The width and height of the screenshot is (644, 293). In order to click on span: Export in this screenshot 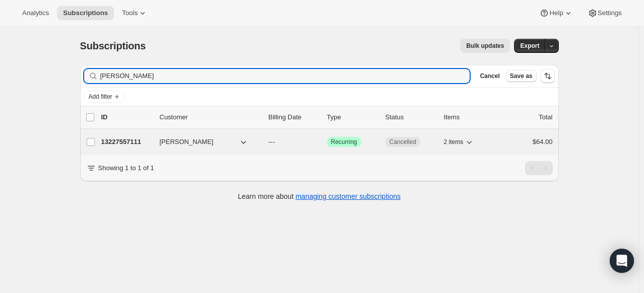, I will do `click(529, 46)`.